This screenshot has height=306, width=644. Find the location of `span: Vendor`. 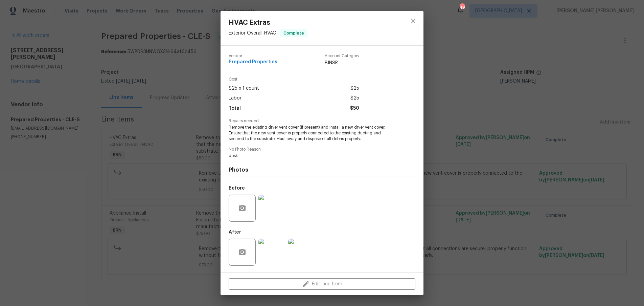

span: Vendor is located at coordinates (253, 56).